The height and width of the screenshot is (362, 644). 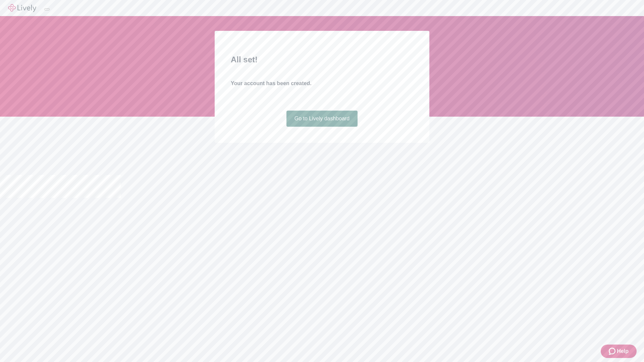 I want to click on a: Go to Lively dashboard, so click(x=322, y=118).